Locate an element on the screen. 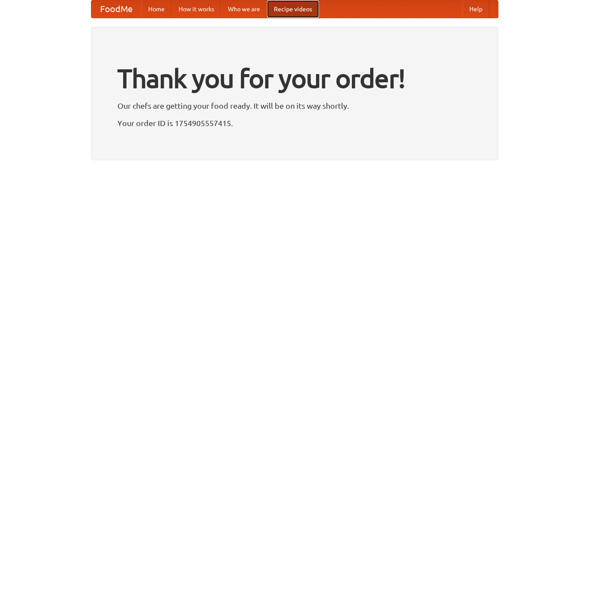 The image size is (589, 613). p: Your order ID is 1754905557415. is located at coordinates (294, 123).